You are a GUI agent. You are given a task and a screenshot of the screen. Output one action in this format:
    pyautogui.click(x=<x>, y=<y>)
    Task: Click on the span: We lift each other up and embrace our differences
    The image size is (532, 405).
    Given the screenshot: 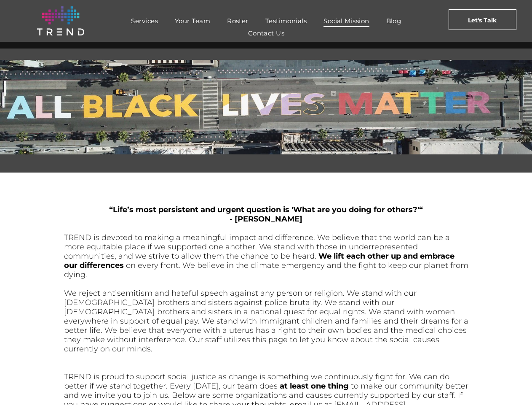 What is the action you would take?
    pyautogui.click(x=259, y=261)
    